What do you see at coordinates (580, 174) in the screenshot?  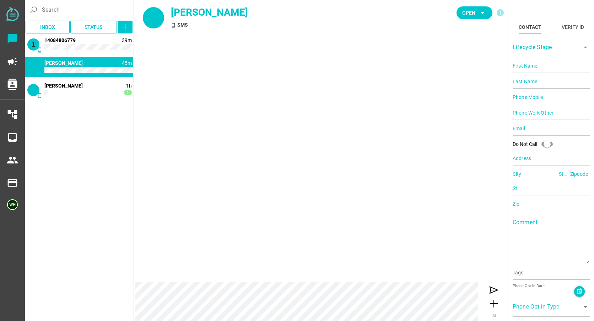 I see `input: Zipcode` at bounding box center [580, 174].